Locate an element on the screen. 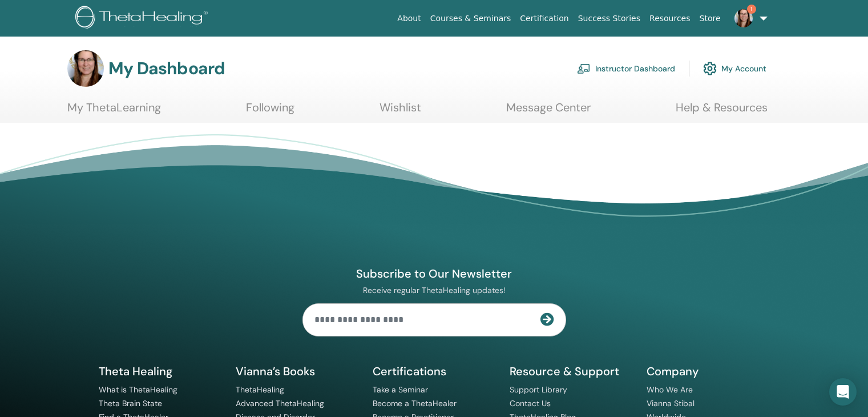  a: Contact Us is located at coordinates (530, 403).